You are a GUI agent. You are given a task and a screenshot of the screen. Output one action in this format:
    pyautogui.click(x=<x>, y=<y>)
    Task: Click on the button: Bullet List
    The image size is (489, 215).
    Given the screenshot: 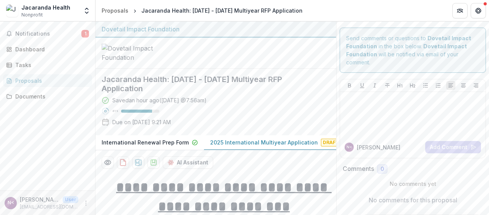 What is the action you would take?
    pyautogui.click(x=426, y=85)
    